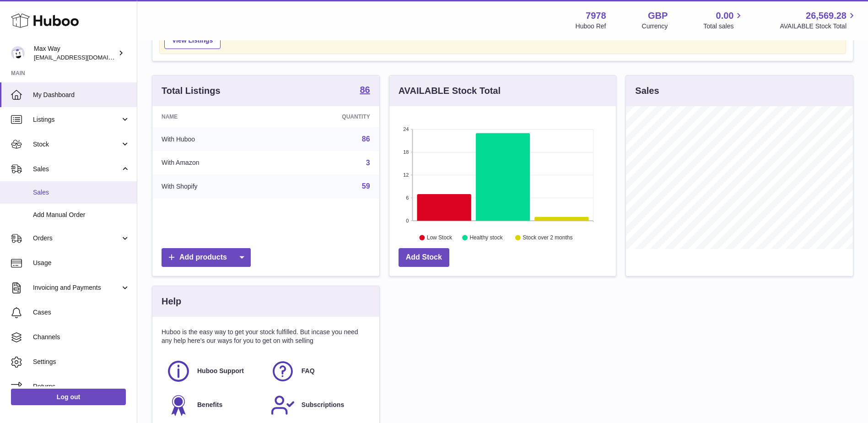 The width and height of the screenshot is (868, 423). I want to click on div: Huboo Ref, so click(591, 26).